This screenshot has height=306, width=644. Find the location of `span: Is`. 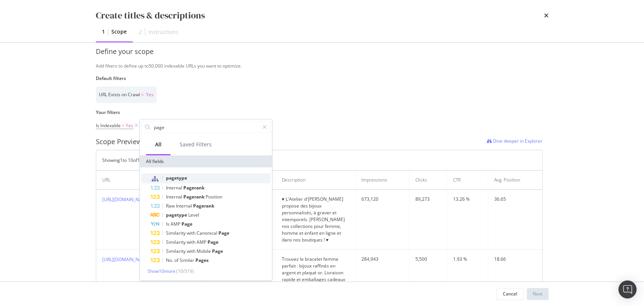

span: Is is located at coordinates (168, 224).